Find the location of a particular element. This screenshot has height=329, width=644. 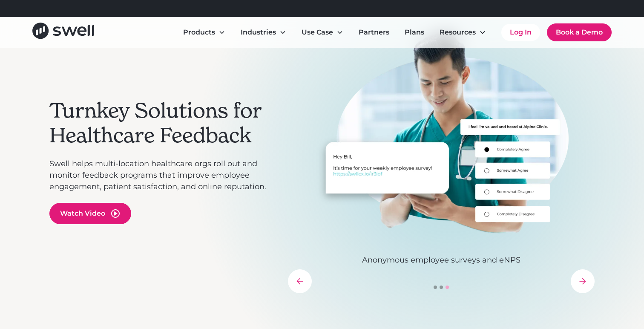

div: Show slide 3 of 3 is located at coordinates (447, 287).